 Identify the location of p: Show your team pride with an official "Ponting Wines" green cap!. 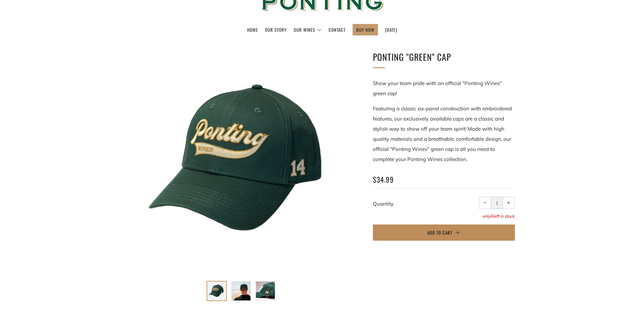
(444, 89).